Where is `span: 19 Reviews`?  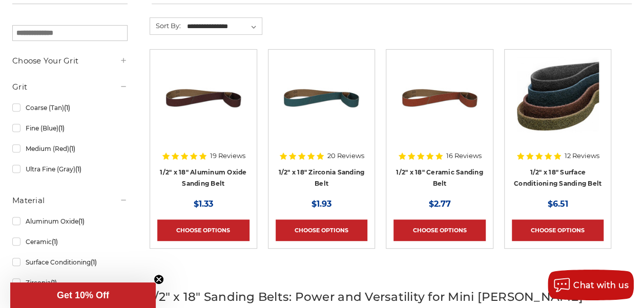
span: 19 Reviews is located at coordinates (228, 156).